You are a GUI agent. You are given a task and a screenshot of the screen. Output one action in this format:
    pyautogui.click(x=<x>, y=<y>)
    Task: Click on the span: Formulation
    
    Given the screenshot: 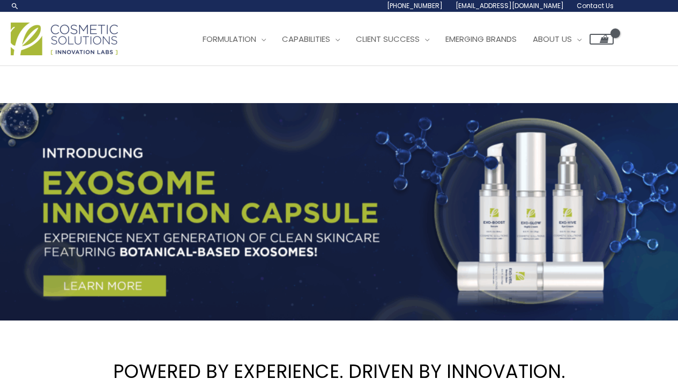 What is the action you would take?
    pyautogui.click(x=229, y=39)
    